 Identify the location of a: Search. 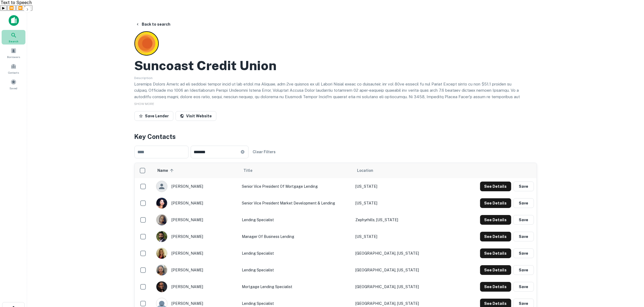
(13, 37).